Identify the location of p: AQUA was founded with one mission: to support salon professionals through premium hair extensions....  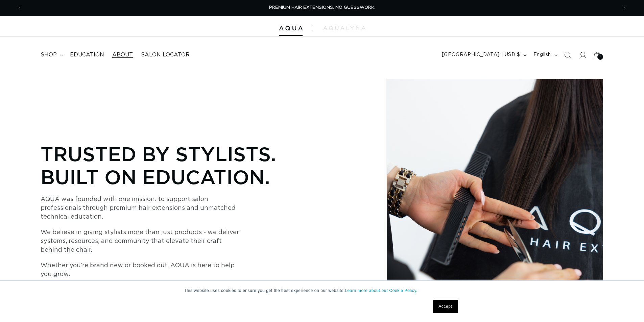
(142, 208).